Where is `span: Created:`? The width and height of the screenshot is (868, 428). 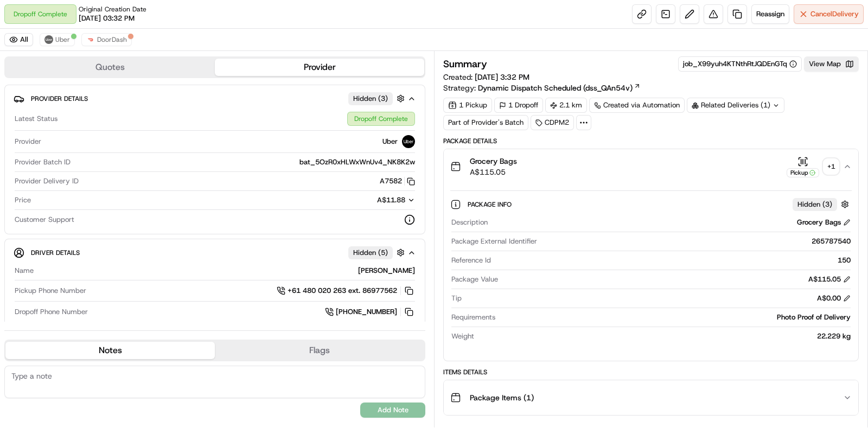
span: Created: is located at coordinates (486, 77).